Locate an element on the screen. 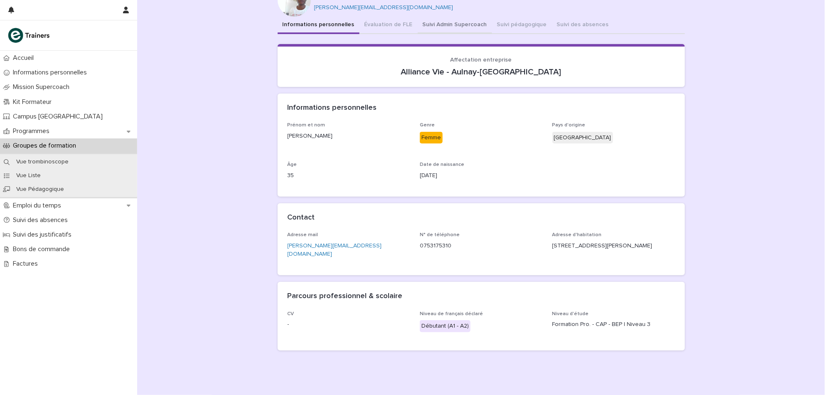  button: Suivi pédagogique is located at coordinates (522, 25).